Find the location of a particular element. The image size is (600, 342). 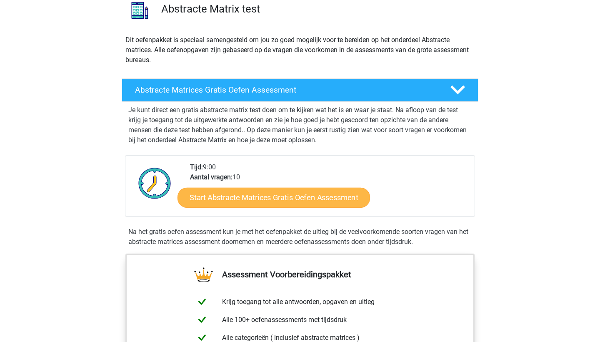

div: 9:00 10 is located at coordinates (329, 189).